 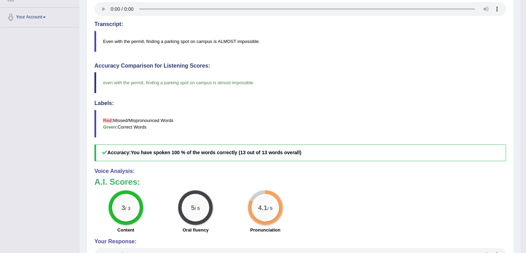 What do you see at coordinates (108, 120) in the screenshot?
I see `b: Red:` at bounding box center [108, 120].